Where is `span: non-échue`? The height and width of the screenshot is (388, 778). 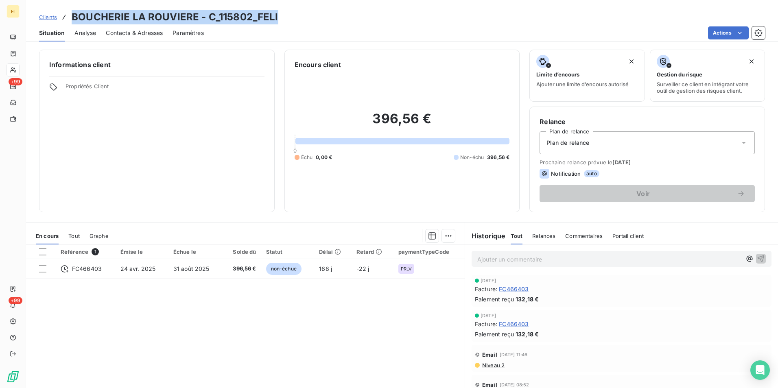
span: non-échue is located at coordinates (284, 269).